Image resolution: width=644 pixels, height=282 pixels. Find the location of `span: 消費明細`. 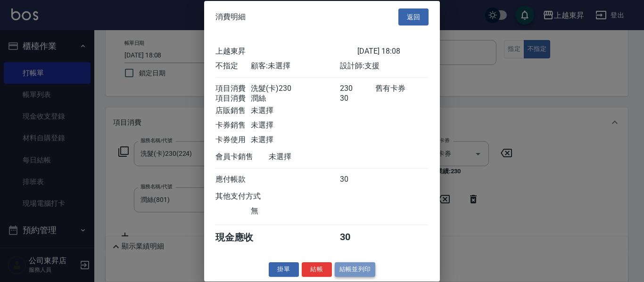

span: 消費明細 is located at coordinates (231, 17).